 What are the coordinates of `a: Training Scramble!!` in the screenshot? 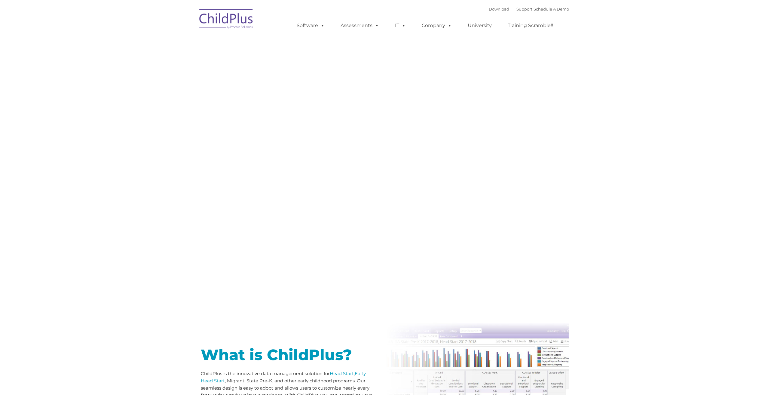 It's located at (530, 26).